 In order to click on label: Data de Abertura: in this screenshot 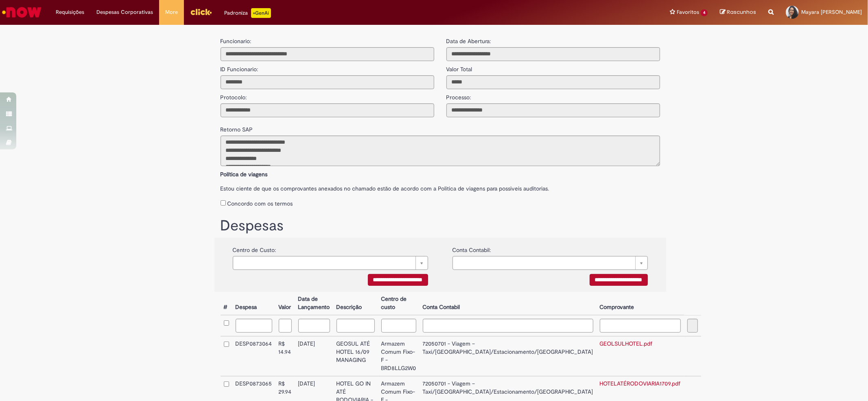, I will do `click(469, 41)`.